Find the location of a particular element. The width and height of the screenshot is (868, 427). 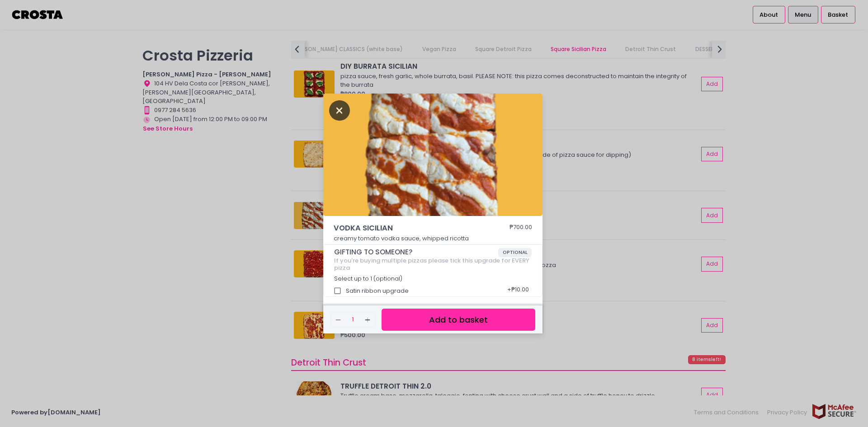

div: ₱700.00 is located at coordinates (521, 228).